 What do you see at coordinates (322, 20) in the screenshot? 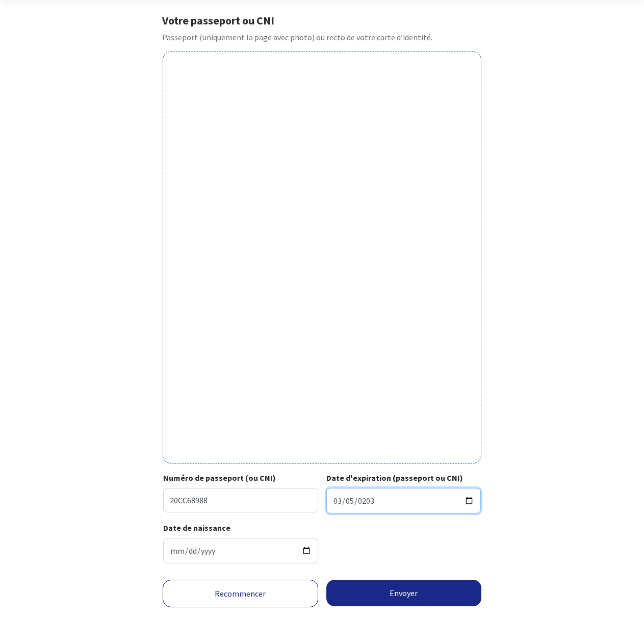
I see `h1: Votre passeport ou CNI` at bounding box center [322, 20].